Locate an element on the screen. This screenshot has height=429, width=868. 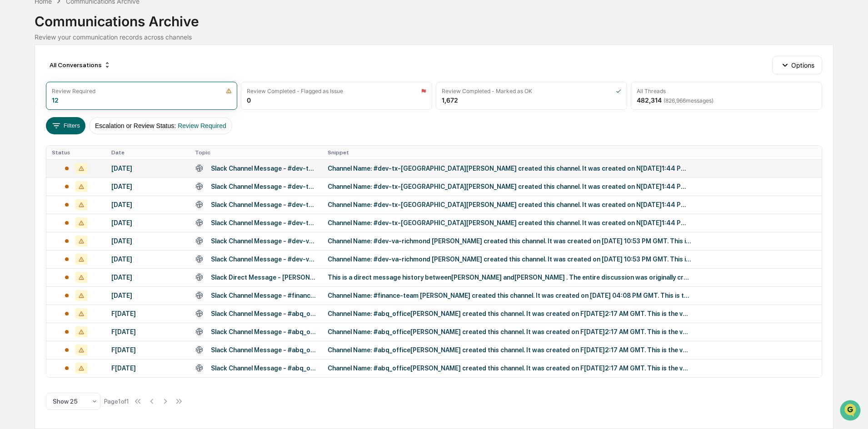
div: Slack Channel Message - #finance-team - xSLx is located at coordinates (263, 295).